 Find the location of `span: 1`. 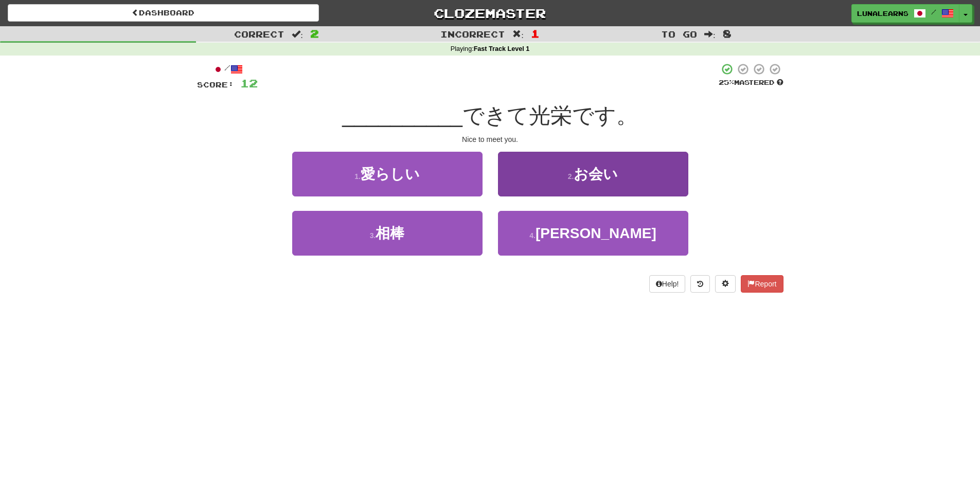

span: 1 is located at coordinates (535, 34).